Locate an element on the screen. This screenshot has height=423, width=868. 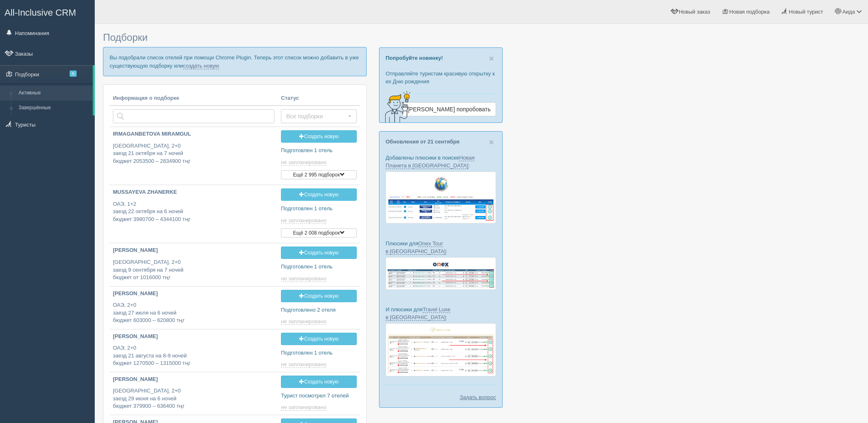
a: создать новую is located at coordinates (201, 66).